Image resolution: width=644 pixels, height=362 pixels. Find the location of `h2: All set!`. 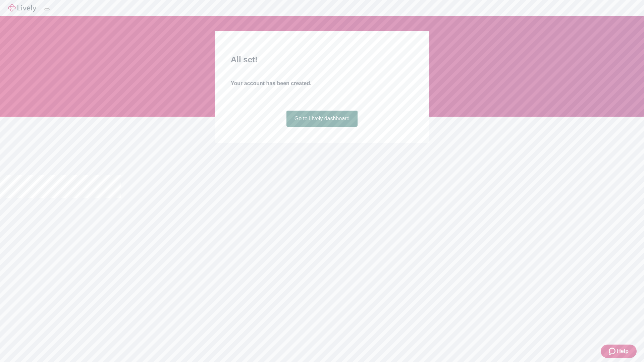

h2: All set! is located at coordinates (322, 60).